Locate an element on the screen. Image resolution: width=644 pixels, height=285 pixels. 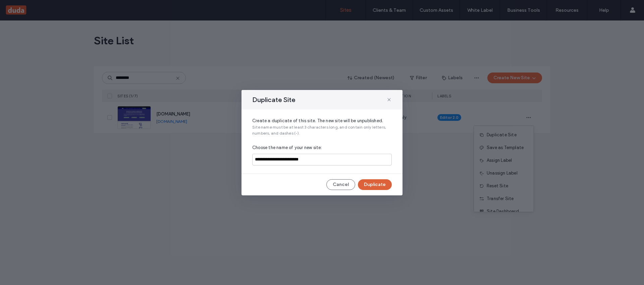
span: Choose the name of your new site: is located at coordinates (322, 148).